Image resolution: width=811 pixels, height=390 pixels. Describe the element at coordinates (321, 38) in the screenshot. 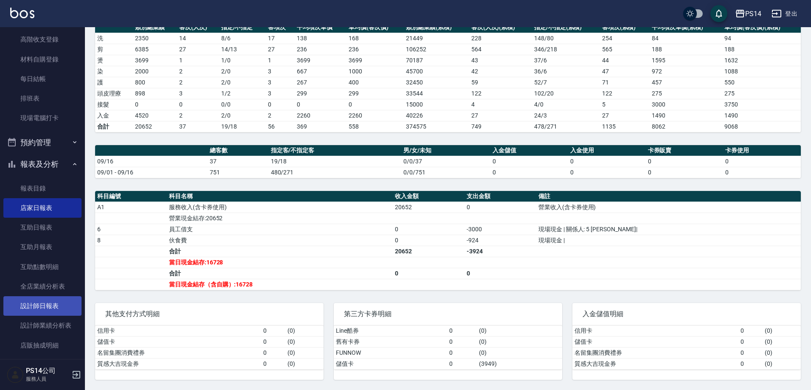

I see `td: 138` at that location.